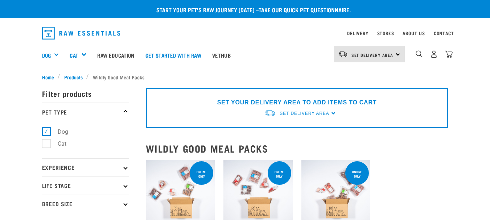  What do you see at coordinates (46, 55) in the screenshot?
I see `a: Dog` at bounding box center [46, 55].